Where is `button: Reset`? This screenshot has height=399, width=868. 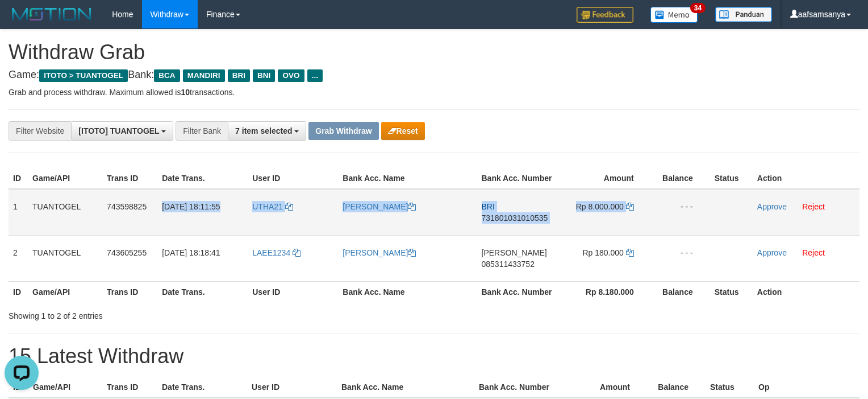
button: Reset is located at coordinates (403, 131).